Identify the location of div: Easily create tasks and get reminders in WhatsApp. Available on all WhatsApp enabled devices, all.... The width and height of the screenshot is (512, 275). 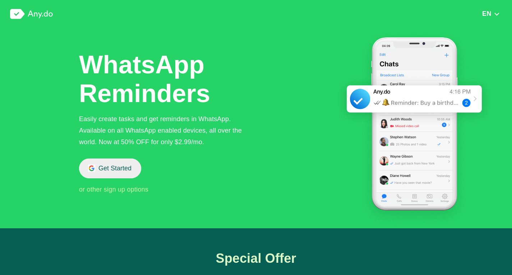
(166, 130).